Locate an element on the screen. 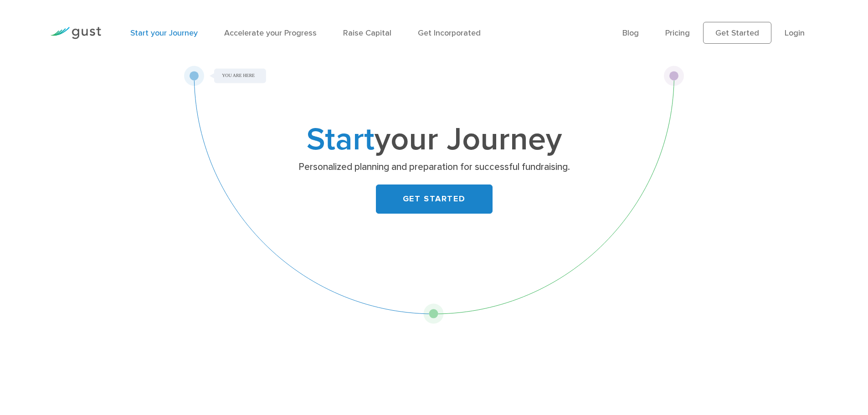 The image size is (868, 415). a: Login is located at coordinates (795, 33).